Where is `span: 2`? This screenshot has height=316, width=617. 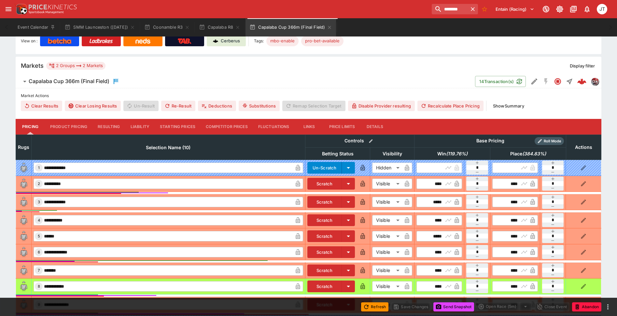
span: 2 is located at coordinates (39, 184).